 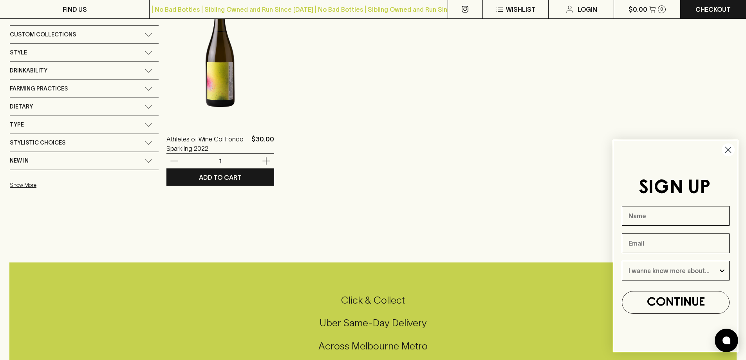 What do you see at coordinates (220, 177) in the screenshot?
I see `p: ADD TO CART` at bounding box center [220, 177].